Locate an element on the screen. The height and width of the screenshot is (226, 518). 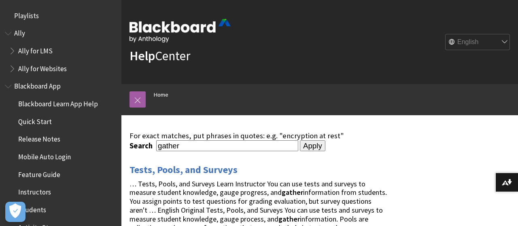
span: Instructors is located at coordinates (34, 191).